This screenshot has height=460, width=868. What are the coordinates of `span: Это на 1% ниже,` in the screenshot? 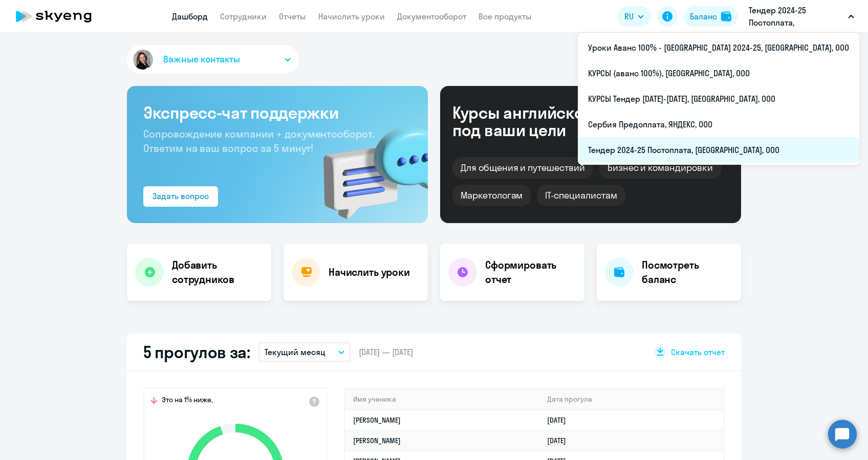 It's located at (187, 402).